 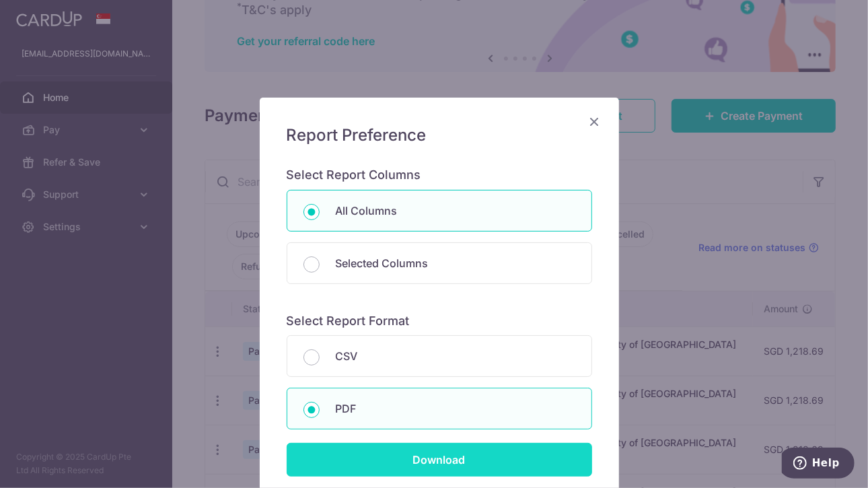 What do you see at coordinates (439, 135) in the screenshot?
I see `h5: Report Preference` at bounding box center [439, 135].